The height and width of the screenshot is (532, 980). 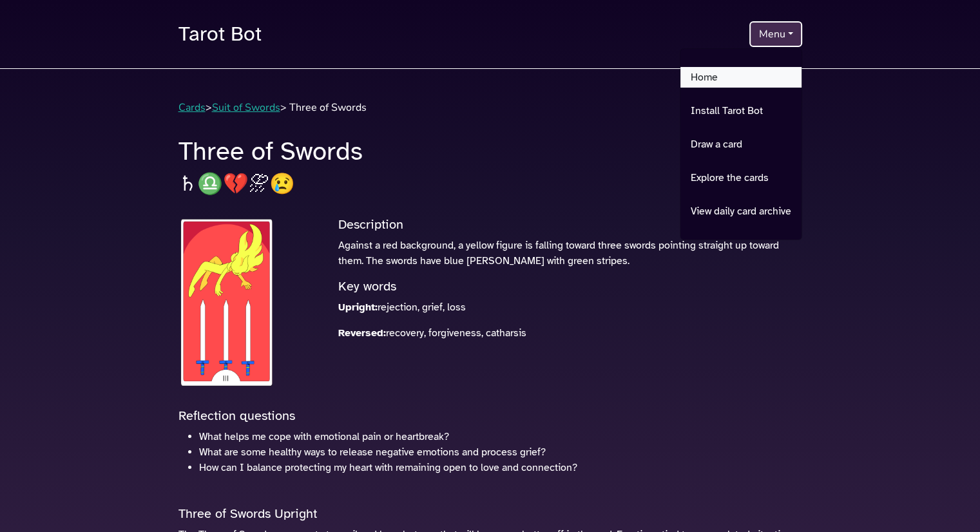 I want to click on p: rejection, grief, loss, so click(x=570, y=307).